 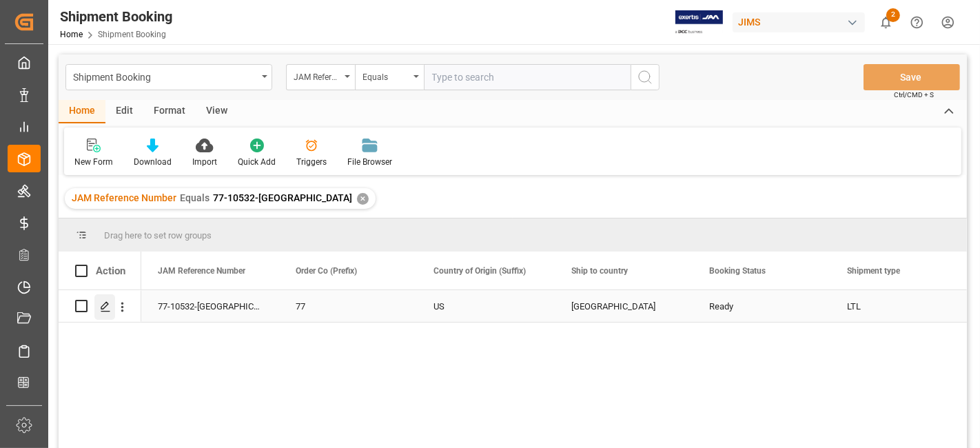 What do you see at coordinates (645, 77) in the screenshot?
I see `button: search button` at bounding box center [645, 77].